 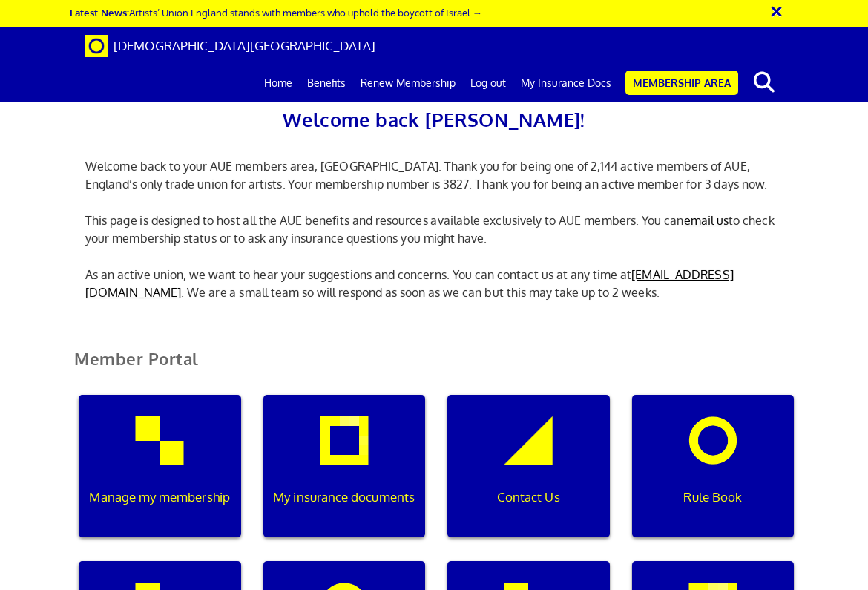 I want to click on p: Manage my membership, so click(x=160, y=497).